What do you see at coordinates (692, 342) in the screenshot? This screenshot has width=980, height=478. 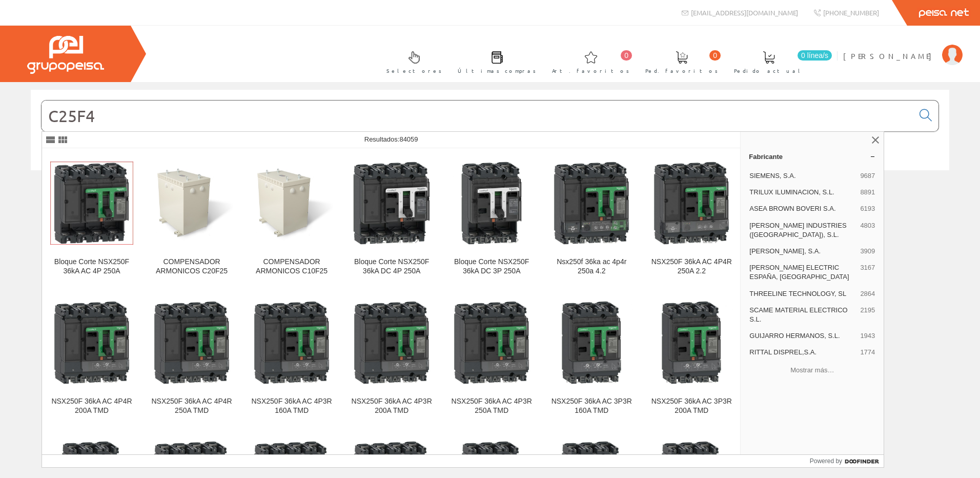 I see `img: NSX250F 36kA AC 3P3R 200A TMD` at bounding box center [692, 342].